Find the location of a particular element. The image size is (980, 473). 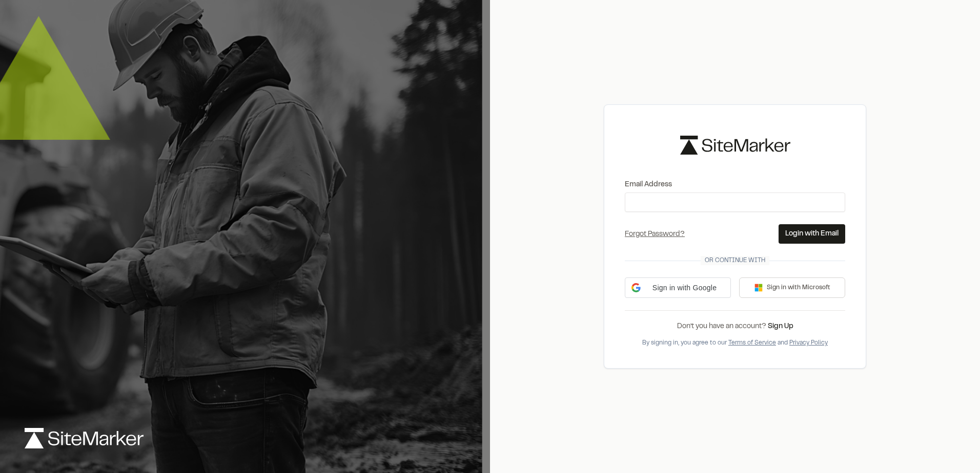

button: Terms of Service is located at coordinates (752, 343).